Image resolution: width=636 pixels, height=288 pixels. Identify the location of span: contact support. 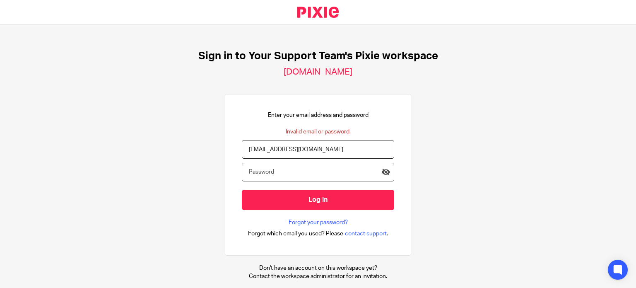
(365, 233).